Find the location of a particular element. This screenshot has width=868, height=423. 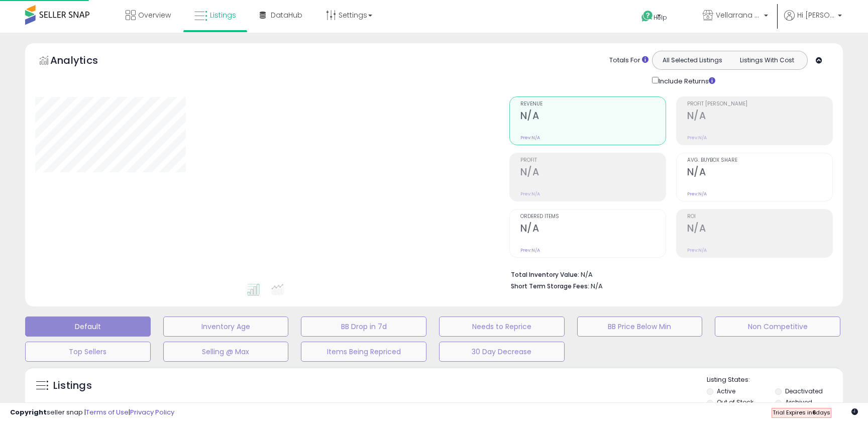

i: Get Help is located at coordinates (646, 16).